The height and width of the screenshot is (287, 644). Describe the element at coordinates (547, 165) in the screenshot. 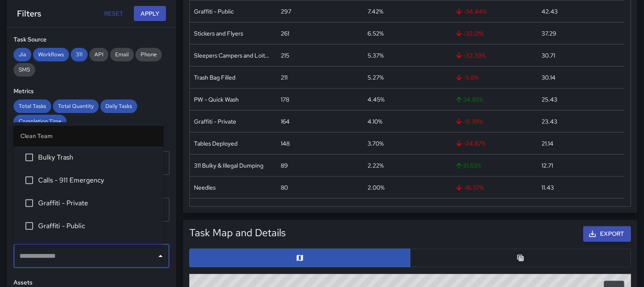

I see `div: 12.71` at that location.